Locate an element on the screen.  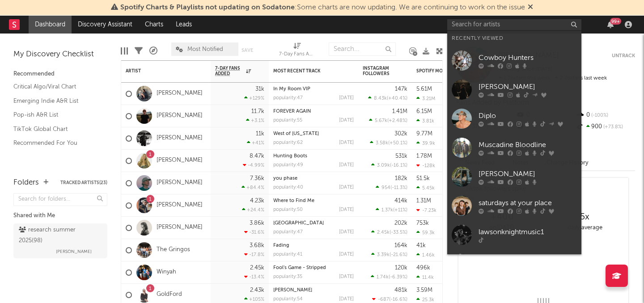
span: Spotify Charts & Playlists not updating on Sodatone is located at coordinates (208, 8).